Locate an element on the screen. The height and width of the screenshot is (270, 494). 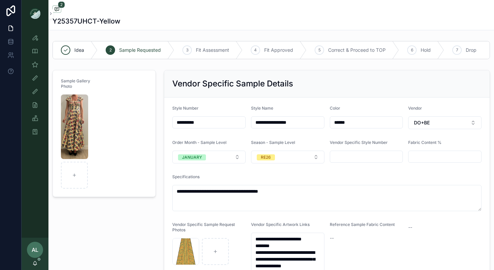
span: Sample Requested is located at coordinates (140, 50).